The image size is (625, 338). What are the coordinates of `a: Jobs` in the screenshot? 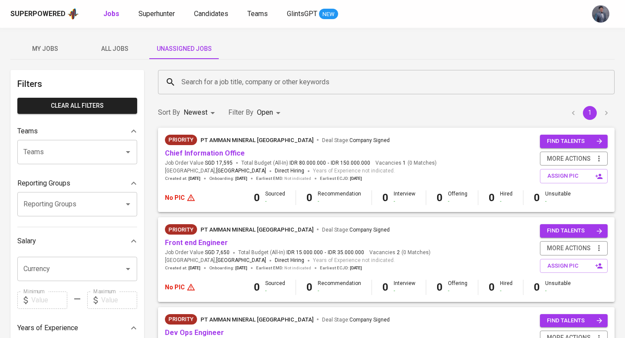 It's located at (112, 14).